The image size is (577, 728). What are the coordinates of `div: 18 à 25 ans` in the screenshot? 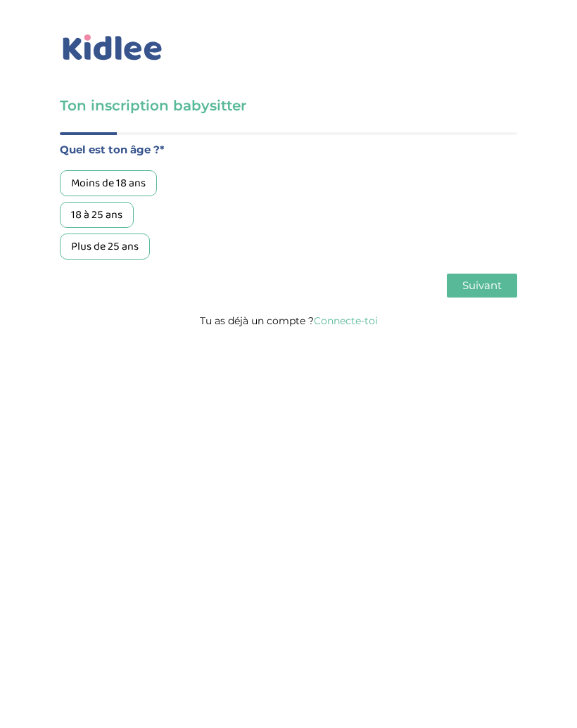 It's located at (96, 215).